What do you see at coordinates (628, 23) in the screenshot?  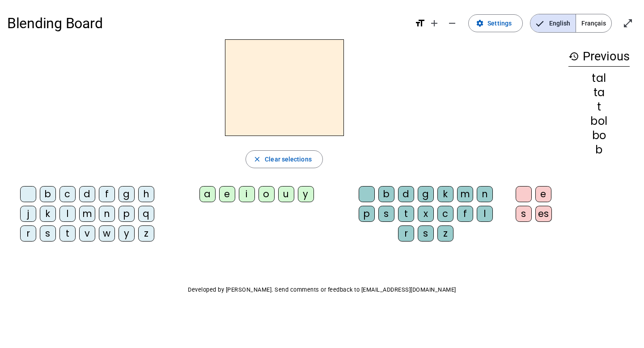 I see `mat-icon: open_in_full` at bounding box center [628, 23].